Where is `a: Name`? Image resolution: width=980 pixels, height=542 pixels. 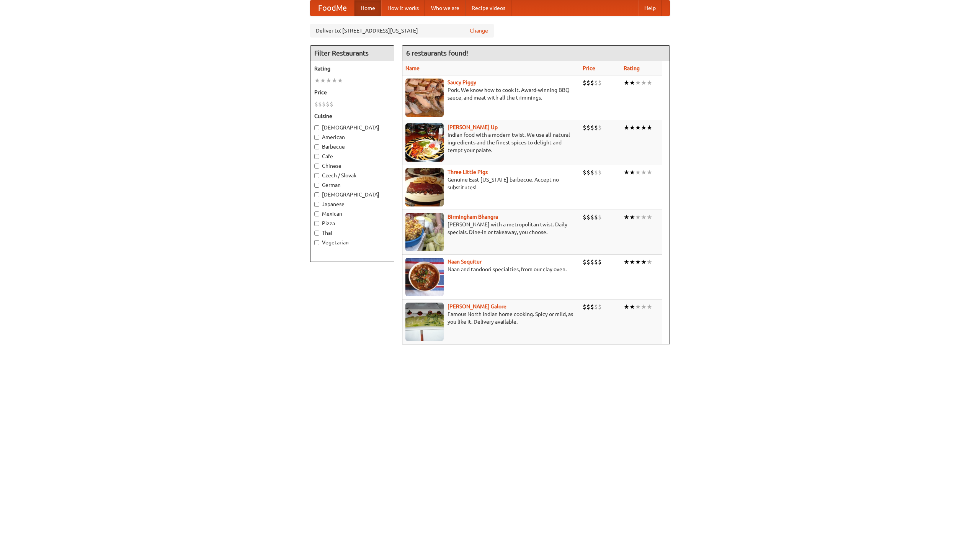 a: Name is located at coordinates (412, 68).